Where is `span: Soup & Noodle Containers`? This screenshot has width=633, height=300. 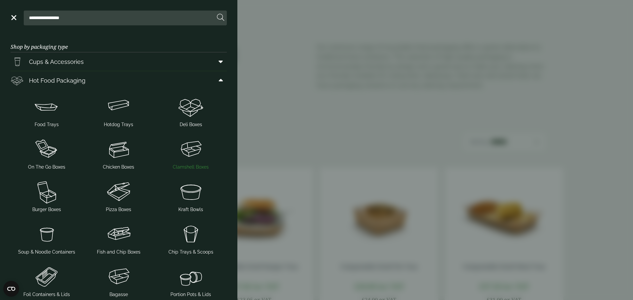
span: Soup & Noodle Containers is located at coordinates (46, 252).